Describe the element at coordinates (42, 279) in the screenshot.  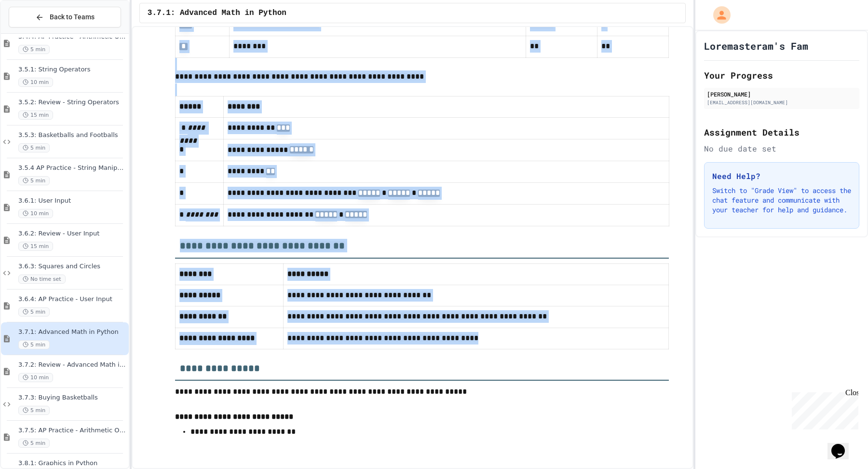
I see `span: No time set` at that location.